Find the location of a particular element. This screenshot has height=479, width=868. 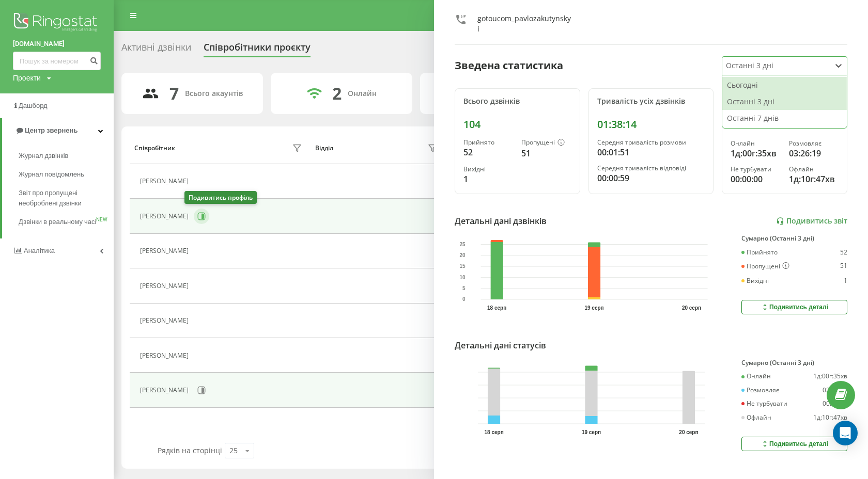

div: Проекти is located at coordinates (27, 78).